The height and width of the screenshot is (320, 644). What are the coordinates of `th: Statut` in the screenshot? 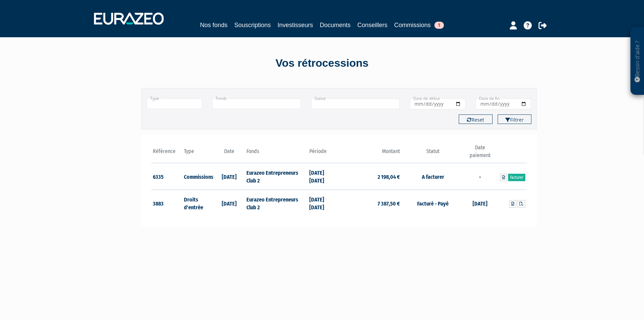 It's located at (433, 153).